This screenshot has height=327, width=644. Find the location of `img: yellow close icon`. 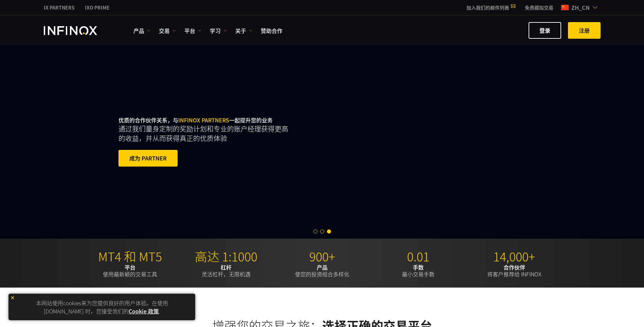

img: yellow close icon is located at coordinates (13, 297).